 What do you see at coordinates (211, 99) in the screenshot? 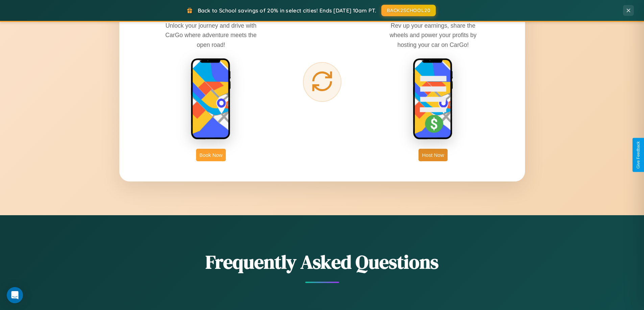
I see `img: rent phone` at bounding box center [211, 99].